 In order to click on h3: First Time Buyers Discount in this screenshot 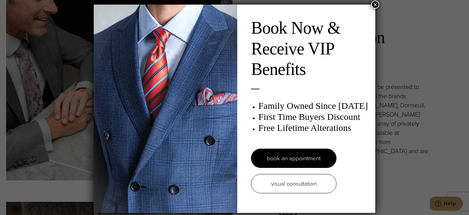, I will do `click(314, 117)`.